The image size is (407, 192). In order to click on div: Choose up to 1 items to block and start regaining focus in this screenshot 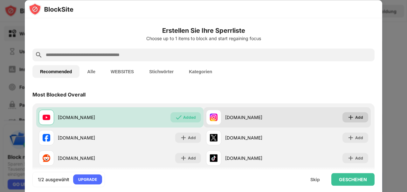, I will do `click(203, 38)`.